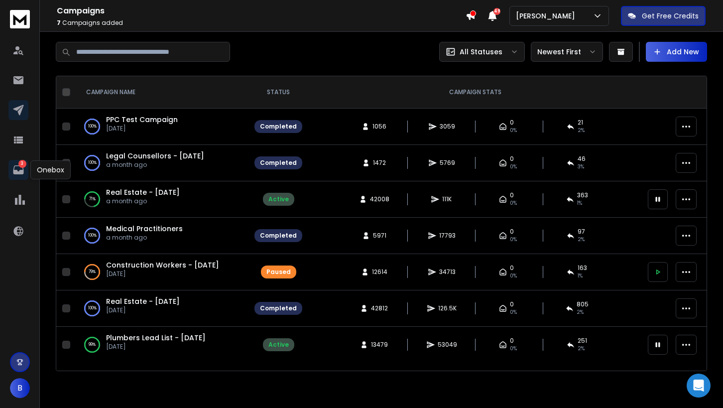  I want to click on span: 42008, so click(379, 199).